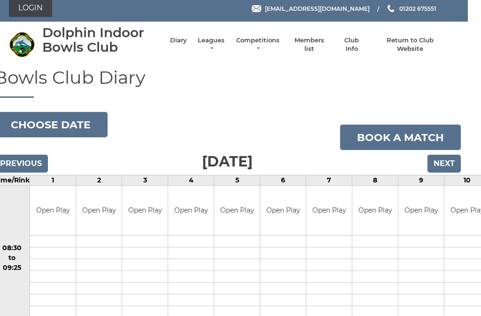  What do you see at coordinates (421, 180) in the screenshot?
I see `td: 9` at bounding box center [421, 180].